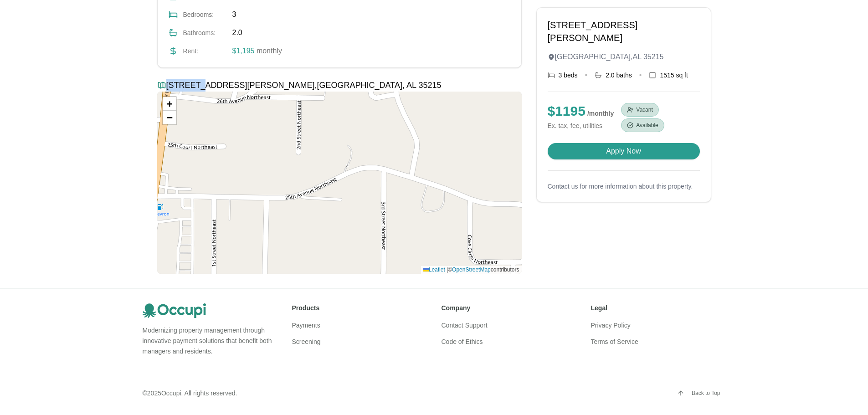  I want to click on a: Screening, so click(306, 342).